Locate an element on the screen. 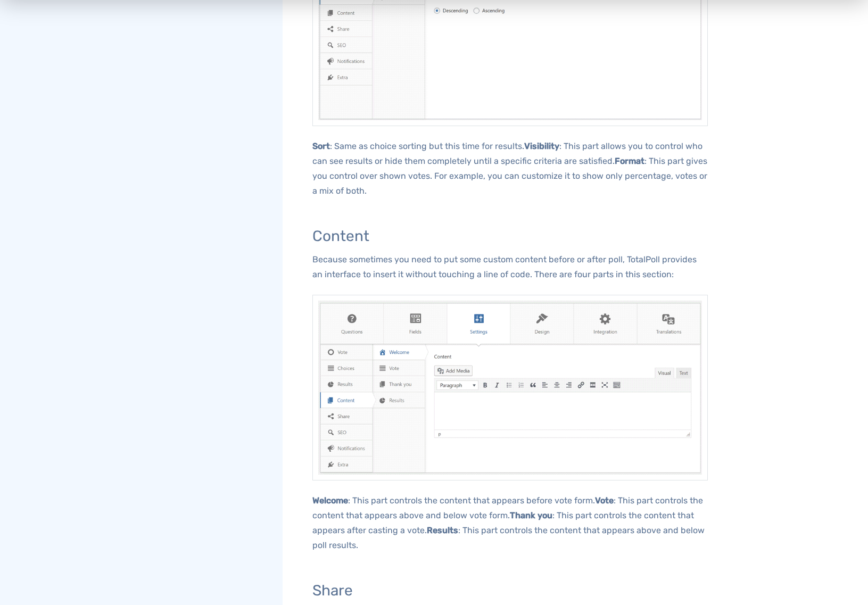  b: Results is located at coordinates (443, 530).